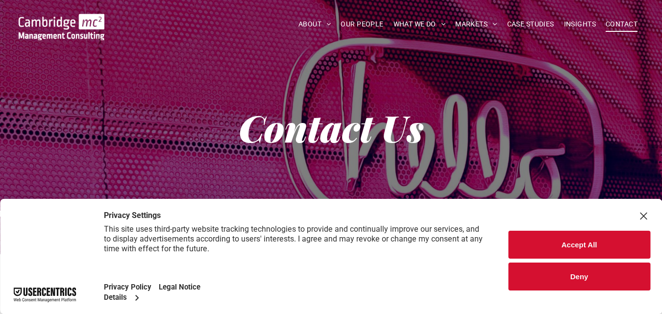 The height and width of the screenshot is (314, 662). Describe the element at coordinates (419, 24) in the screenshot. I see `a: WHAT WE DO` at that location.